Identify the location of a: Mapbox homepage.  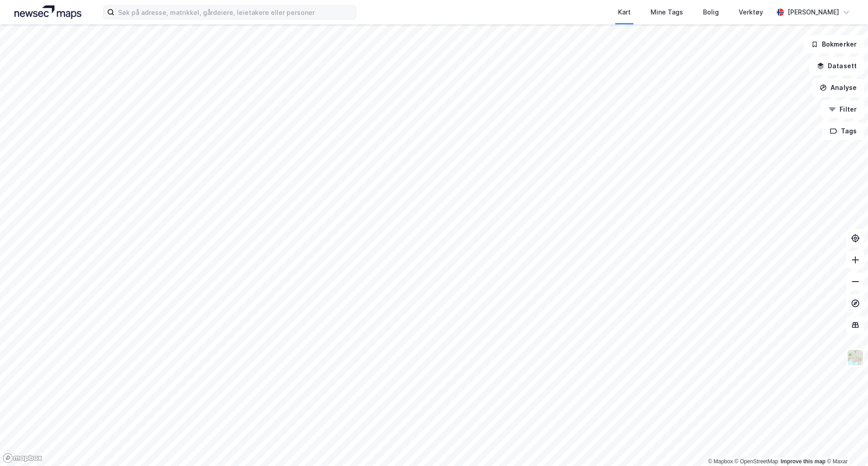
(23, 458).